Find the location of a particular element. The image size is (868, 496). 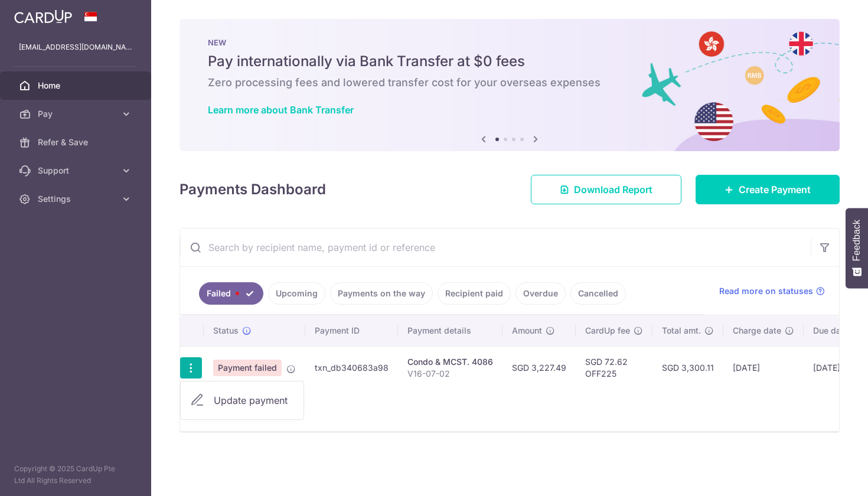

a: Recipient paid is located at coordinates (474, 293).